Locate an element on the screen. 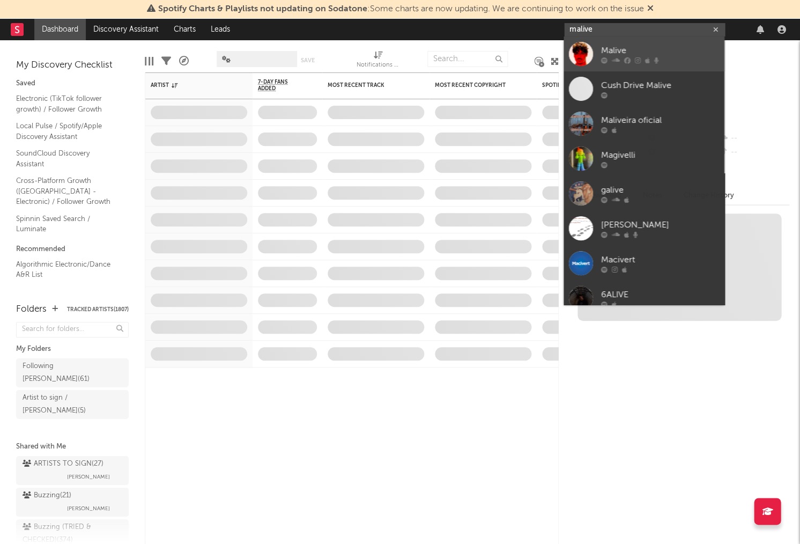  div: Shared with Me is located at coordinates (72, 447).